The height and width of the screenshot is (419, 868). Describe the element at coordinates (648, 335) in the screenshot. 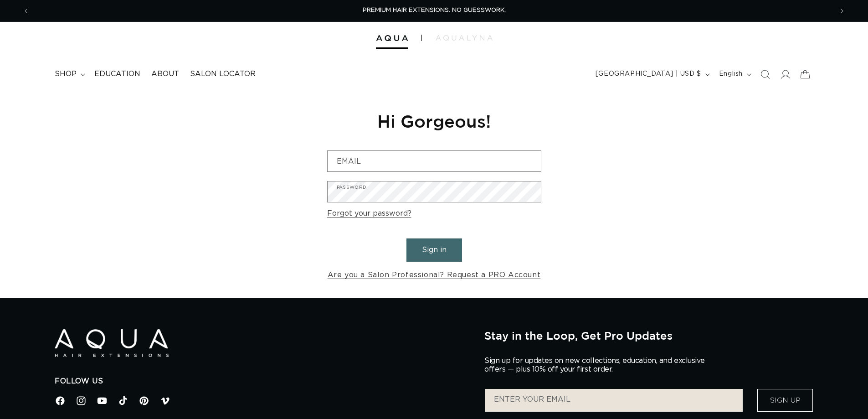

I see `h2: Stay in the Loop, Get Pro Updates` at that location.